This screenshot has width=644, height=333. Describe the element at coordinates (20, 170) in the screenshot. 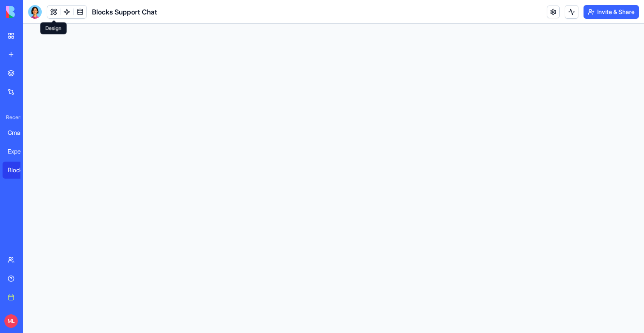

I see `a: Blocks Support Chat` at that location.